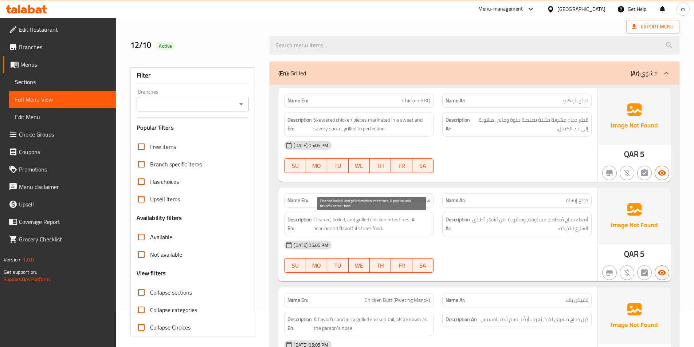 The width and height of the screenshot is (694, 347). Describe the element at coordinates (193, 75) in the screenshot. I see `div: Filter` at that location.